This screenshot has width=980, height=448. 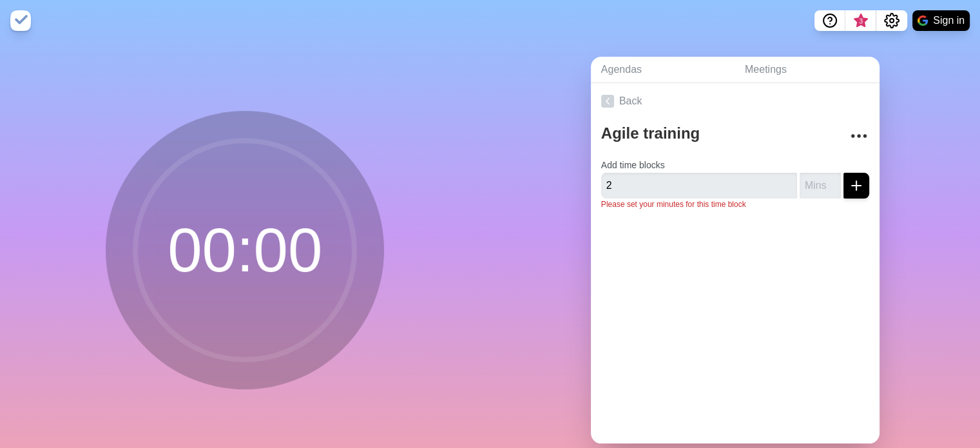 I want to click on button: Help, so click(x=830, y=21).